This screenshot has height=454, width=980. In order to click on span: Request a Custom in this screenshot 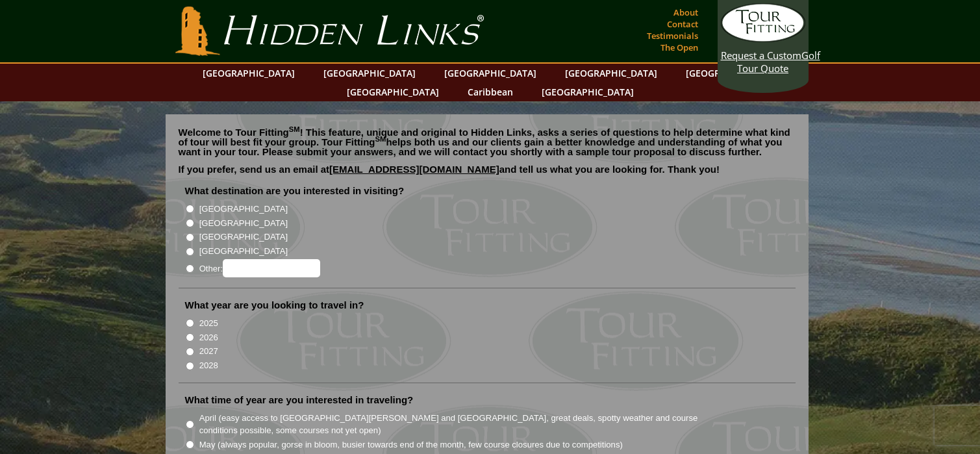, I will do `click(761, 56)`.